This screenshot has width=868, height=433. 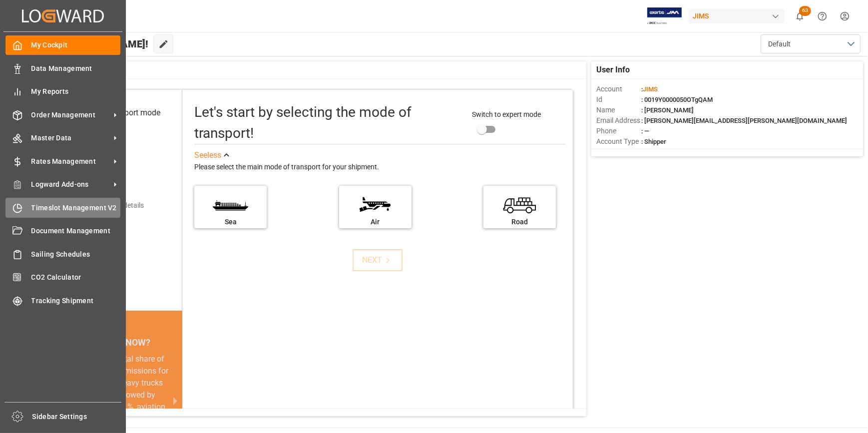 What do you see at coordinates (76, 208) in the screenshot?
I see `span: Timeslot Management V2` at bounding box center [76, 208].